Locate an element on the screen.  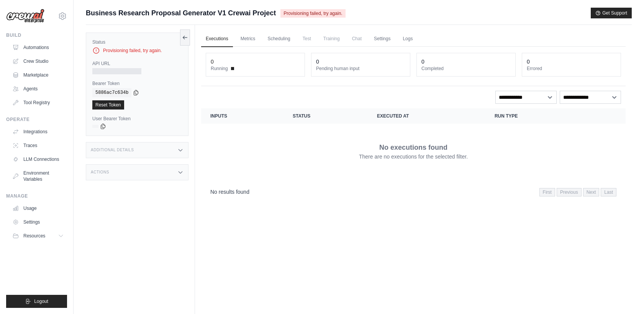
span: Previous is located at coordinates (569, 192).